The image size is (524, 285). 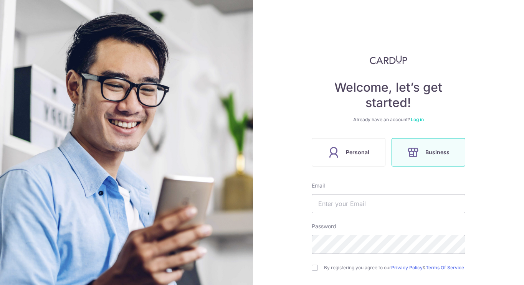 I want to click on label: Password, so click(x=324, y=227).